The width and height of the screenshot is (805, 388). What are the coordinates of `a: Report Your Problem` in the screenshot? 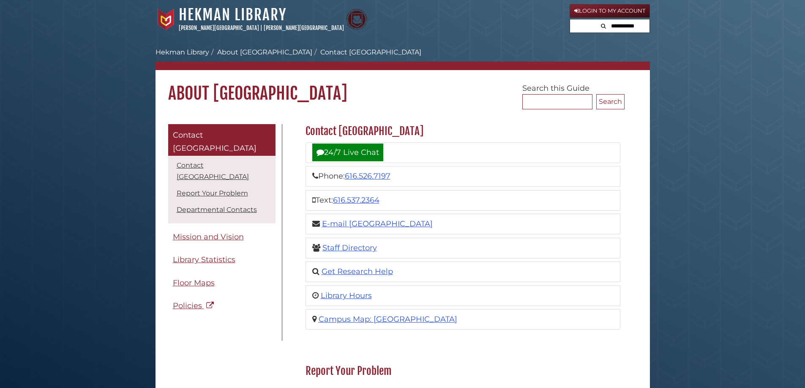 It's located at (212, 193).